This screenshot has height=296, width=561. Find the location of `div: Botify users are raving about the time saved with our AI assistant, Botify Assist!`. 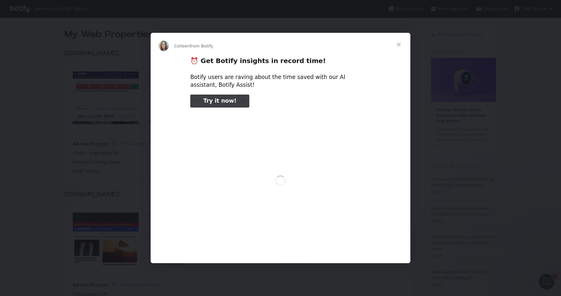

div: Botify users are raving about the time saved with our AI assistant, Botify Assist! is located at coordinates (280, 81).